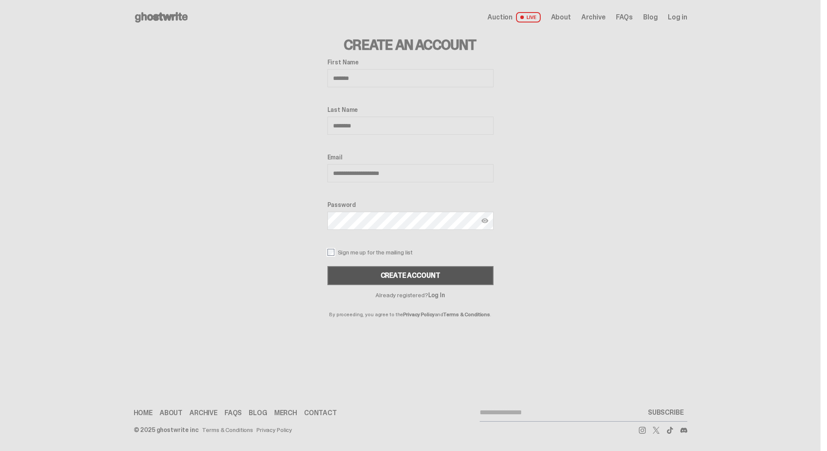  What do you see at coordinates (561, 17) in the screenshot?
I see `span: About` at bounding box center [561, 17].